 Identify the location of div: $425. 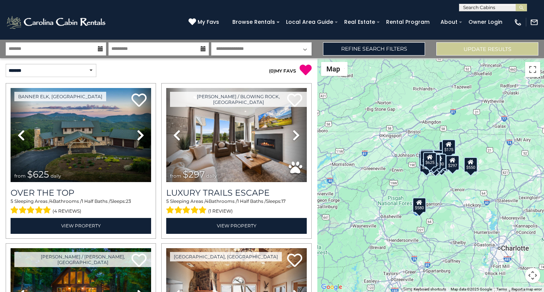
(427, 158).